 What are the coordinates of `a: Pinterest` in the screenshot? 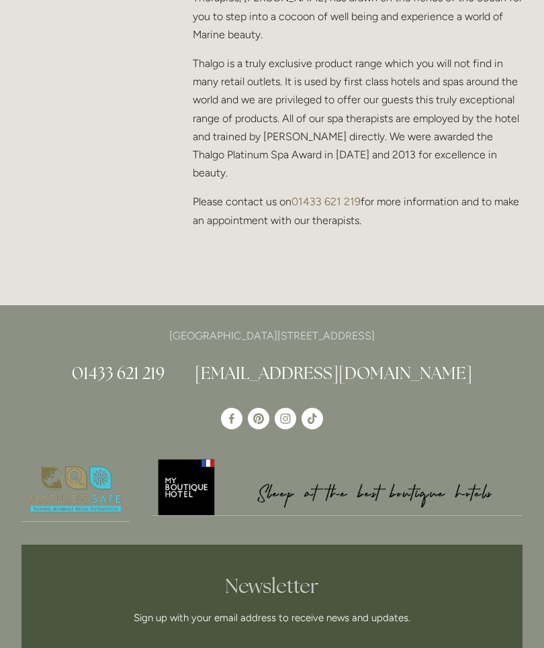 It's located at (258, 419).